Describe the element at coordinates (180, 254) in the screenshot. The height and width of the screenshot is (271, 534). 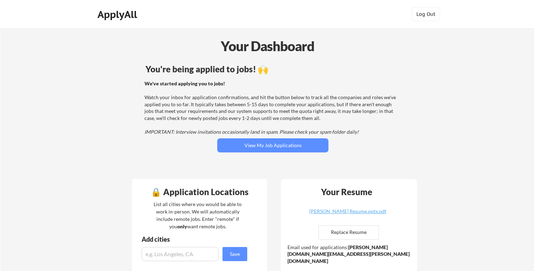
I see `input: e.g. Los Angeles, CA` at that location.